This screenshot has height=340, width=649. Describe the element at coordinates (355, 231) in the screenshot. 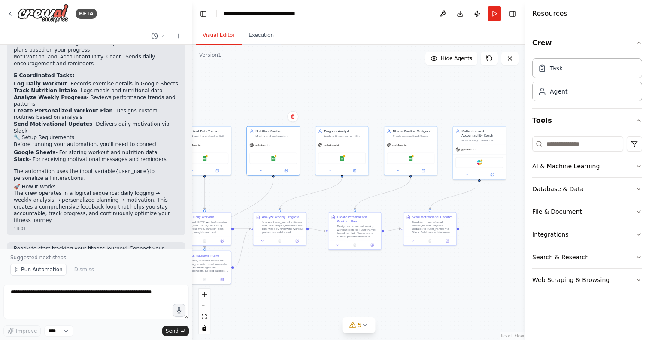

I see `div: Create Personalized Workout PlanDesign a customized weekly workout plan for {user_name} based on ...` at that location.